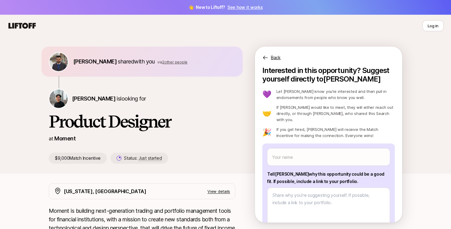 The image size is (451, 229). I want to click on button: Log in, so click(433, 26).